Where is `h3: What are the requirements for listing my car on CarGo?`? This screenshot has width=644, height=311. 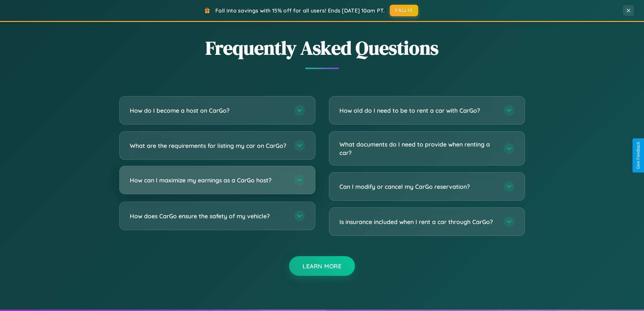
h3: What are the requirements for listing my car on CarGo? is located at coordinates (208, 146).